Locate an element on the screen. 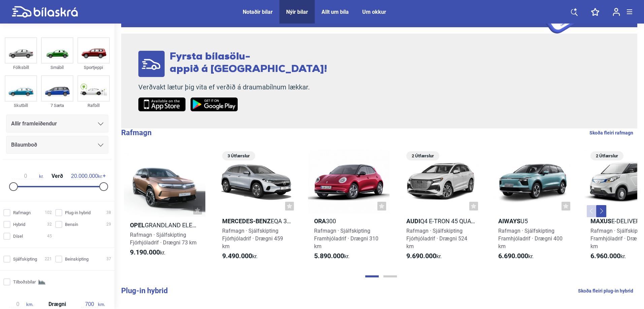 The image size is (644, 309). b: ORA is located at coordinates (320, 221).